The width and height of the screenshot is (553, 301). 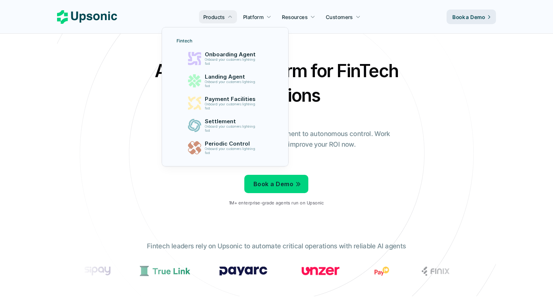 What do you see at coordinates (277, 246) in the screenshot?
I see `p: Fintech leaders rely on Upsonic to automate critical operations with reliable AI agents` at bounding box center [277, 246].